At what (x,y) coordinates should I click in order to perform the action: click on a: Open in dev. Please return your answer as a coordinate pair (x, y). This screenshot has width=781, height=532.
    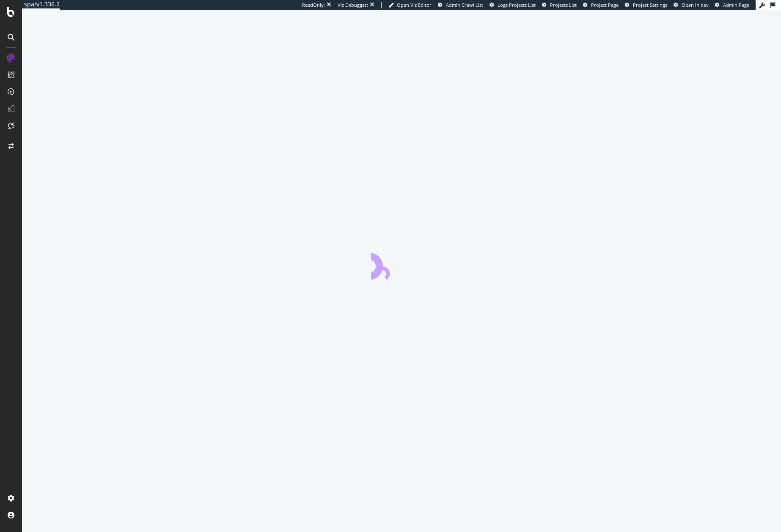
    Looking at the image, I should click on (691, 5).